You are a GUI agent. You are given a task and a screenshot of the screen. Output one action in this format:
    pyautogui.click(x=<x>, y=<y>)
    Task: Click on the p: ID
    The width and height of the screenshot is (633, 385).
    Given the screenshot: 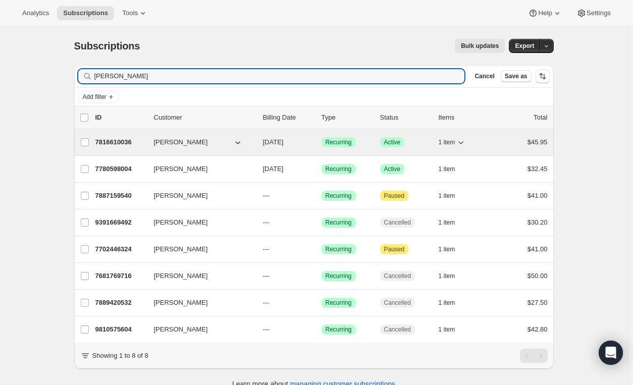 What is the action you would take?
    pyautogui.click(x=121, y=118)
    